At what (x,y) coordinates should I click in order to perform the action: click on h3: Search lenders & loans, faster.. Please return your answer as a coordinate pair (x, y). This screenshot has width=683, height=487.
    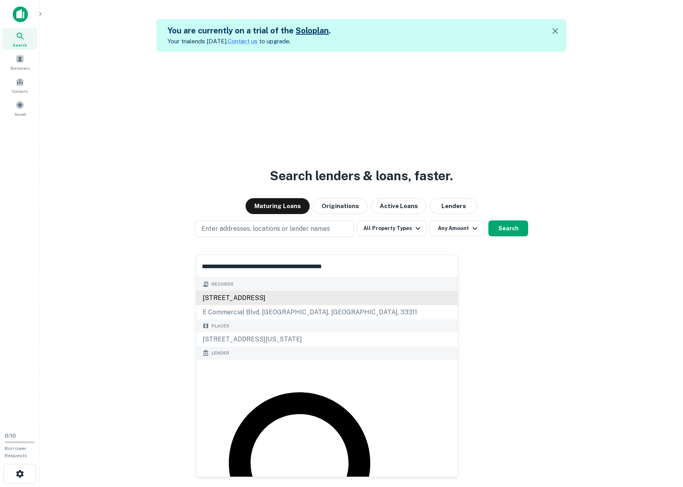
    Looking at the image, I should click on (361, 176).